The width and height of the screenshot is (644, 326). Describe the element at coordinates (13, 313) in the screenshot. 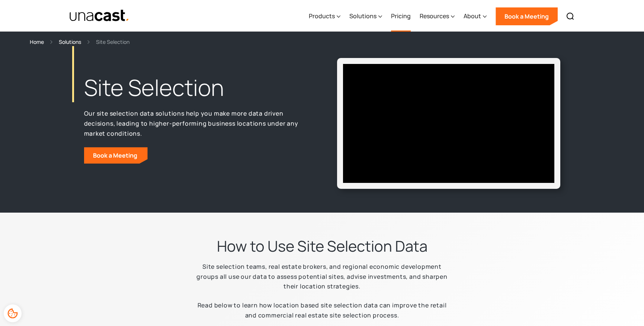

I see `div: Cookie Preferences` at that location.